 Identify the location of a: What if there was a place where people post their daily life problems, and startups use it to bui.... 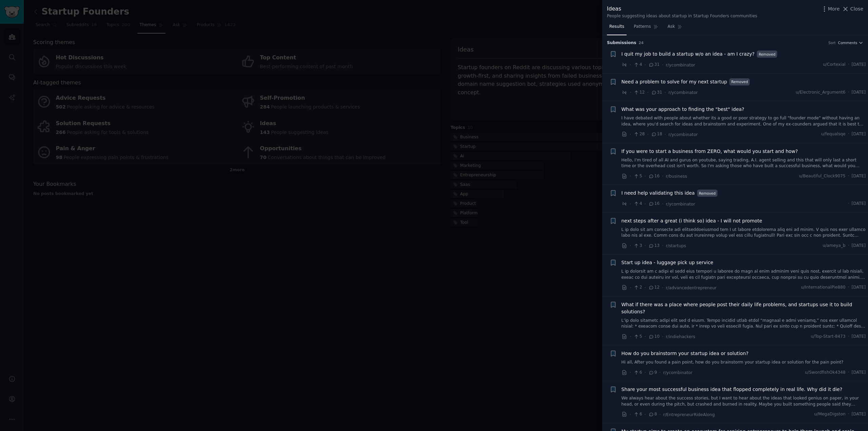
(743, 308).